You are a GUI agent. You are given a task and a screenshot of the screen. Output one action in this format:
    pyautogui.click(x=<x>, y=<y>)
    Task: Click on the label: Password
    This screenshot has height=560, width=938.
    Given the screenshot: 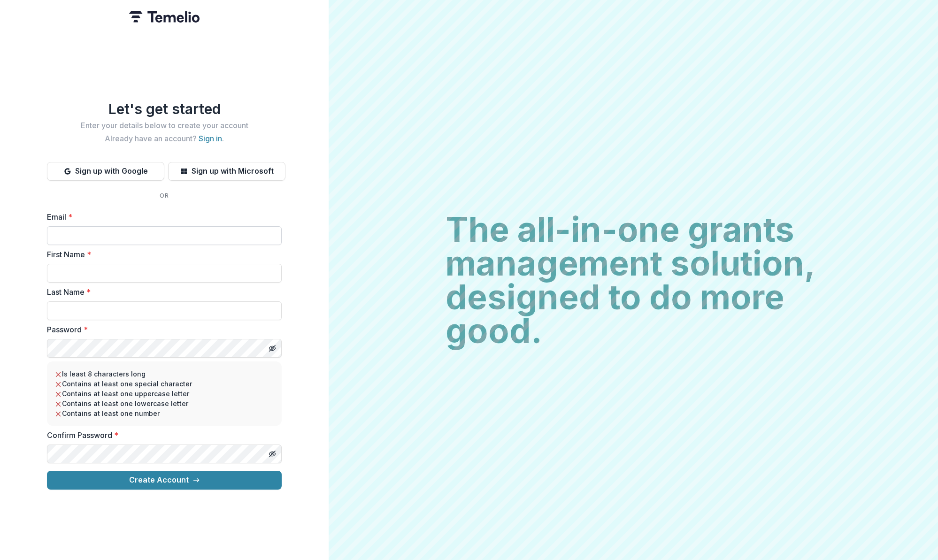 What is the action you would take?
    pyautogui.click(x=162, y=329)
    